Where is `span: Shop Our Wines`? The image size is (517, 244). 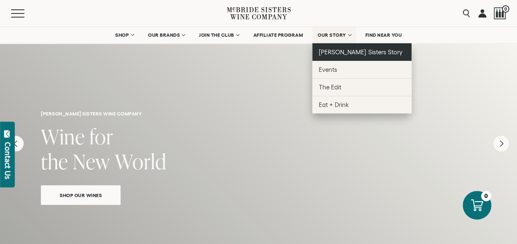 span: Shop Our Wines is located at coordinates (80, 195).